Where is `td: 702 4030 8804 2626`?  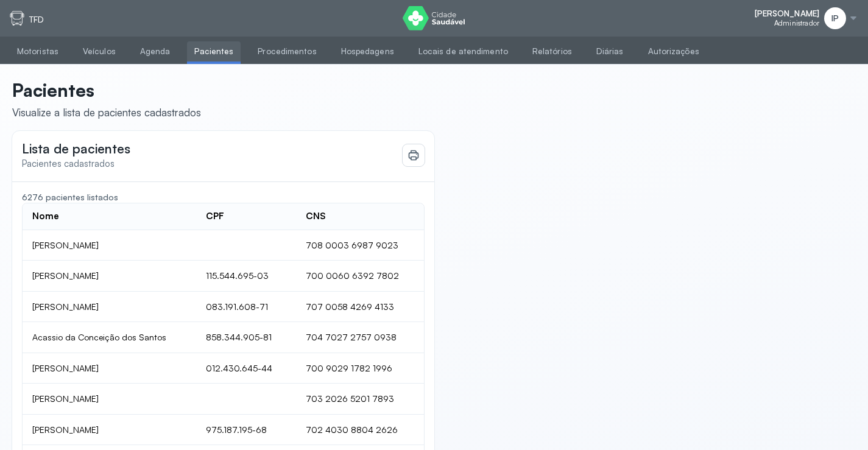
td: 702 4030 8804 2626 is located at coordinates (360, 430).